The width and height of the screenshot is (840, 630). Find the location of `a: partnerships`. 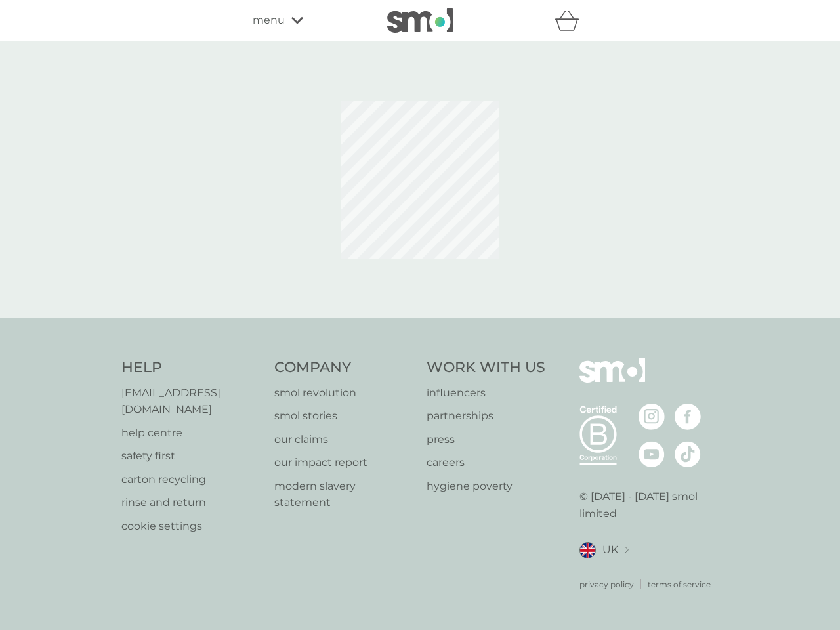

a: partnerships is located at coordinates (486, 416).